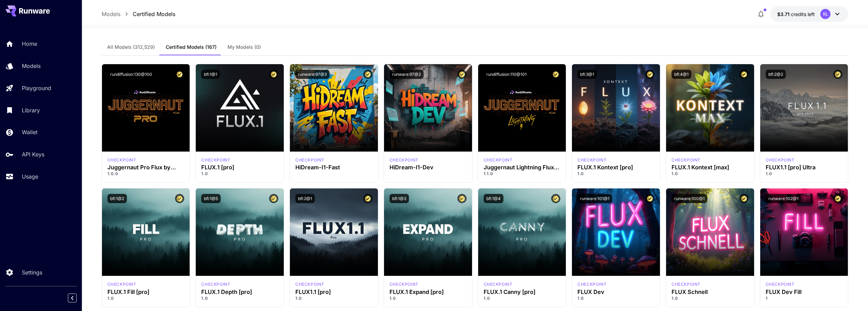  I want to click on p: API Keys, so click(33, 154).